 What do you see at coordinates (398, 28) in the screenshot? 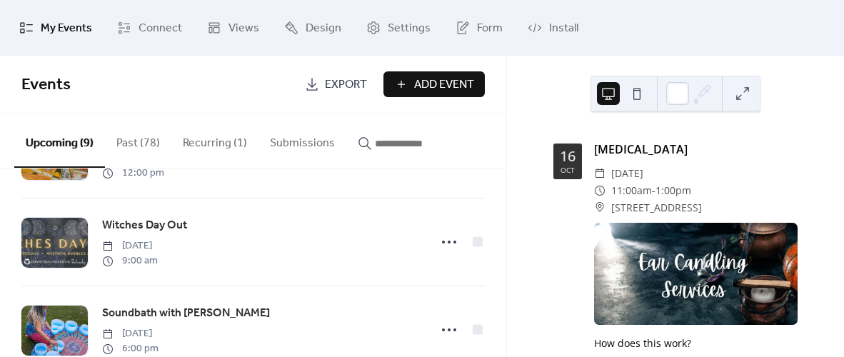
I see `a: Settings` at bounding box center [398, 28].